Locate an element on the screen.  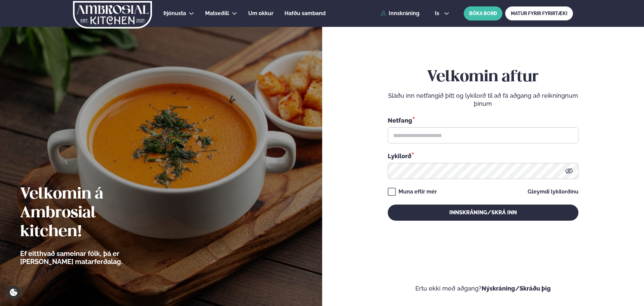
button: Innskráning/Skrá inn is located at coordinates (483, 213).